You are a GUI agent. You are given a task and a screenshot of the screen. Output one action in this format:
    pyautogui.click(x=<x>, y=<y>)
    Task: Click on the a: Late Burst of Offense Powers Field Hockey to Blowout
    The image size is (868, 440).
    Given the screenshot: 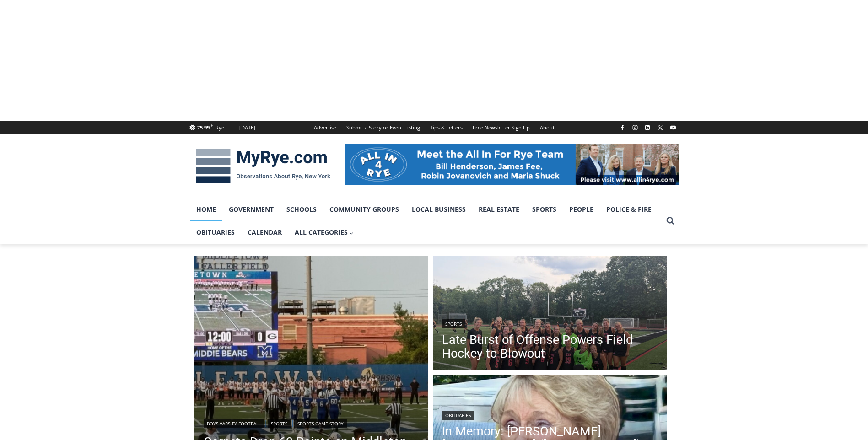 What is the action you would take?
    pyautogui.click(x=550, y=346)
    